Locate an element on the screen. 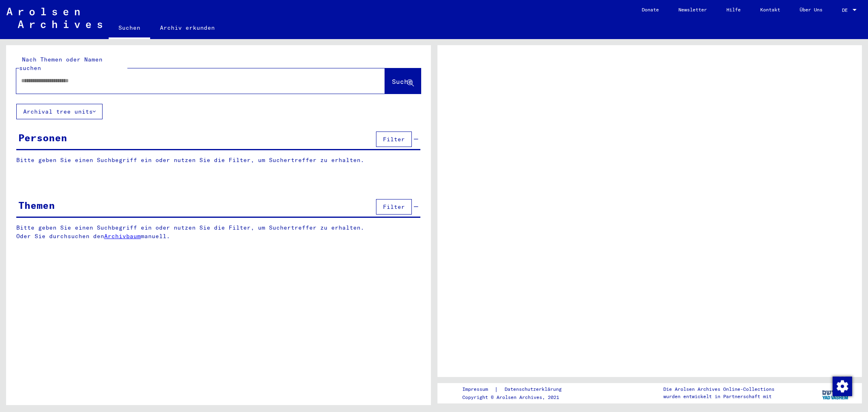  div: Themen is located at coordinates (37, 205).